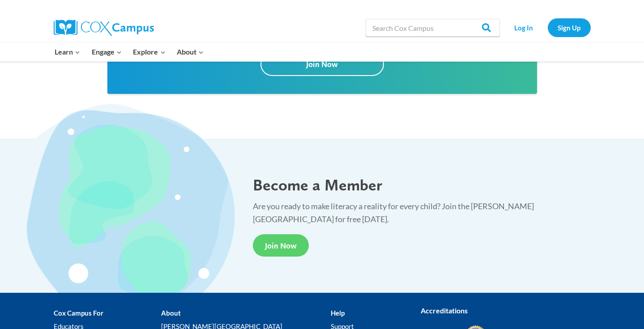 Image resolution: width=644 pixels, height=329 pixels. I want to click on a: Sign Up, so click(569, 28).